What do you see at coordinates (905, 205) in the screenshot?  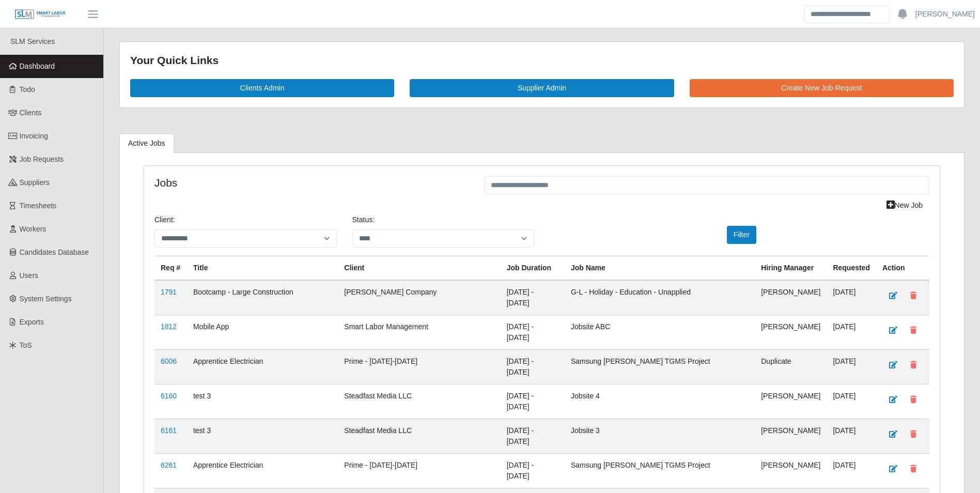 I see `a: New Job` at bounding box center [905, 205].